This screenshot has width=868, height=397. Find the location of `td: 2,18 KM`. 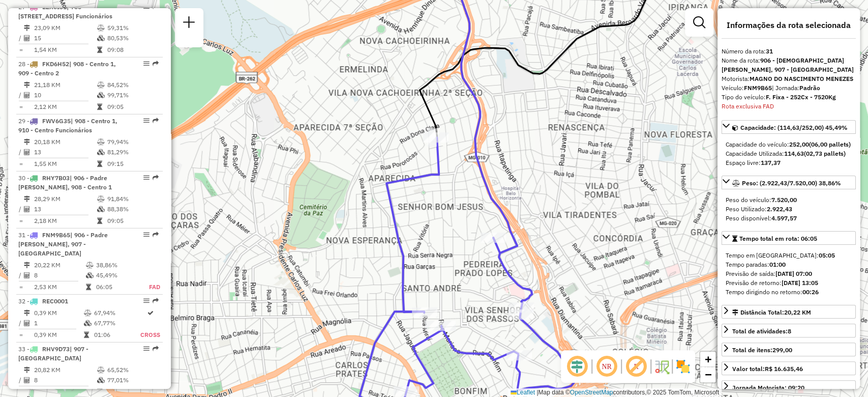

td: 2,18 KM is located at coordinates (65, 221).